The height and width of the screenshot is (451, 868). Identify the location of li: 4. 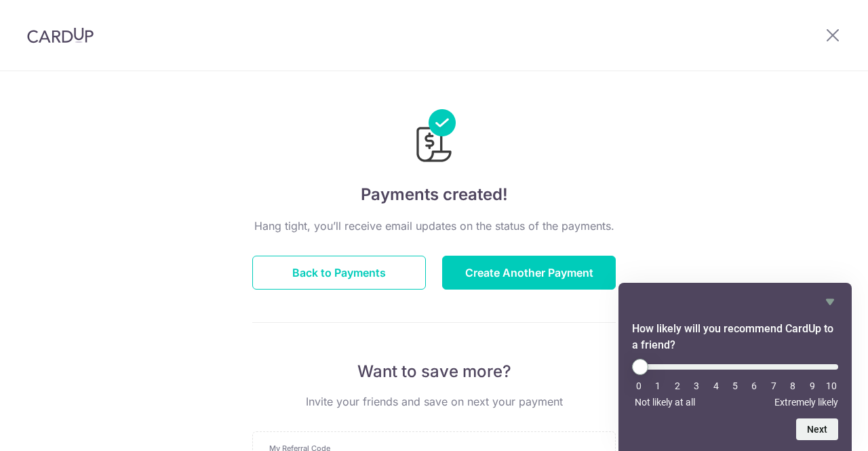
(717, 386).